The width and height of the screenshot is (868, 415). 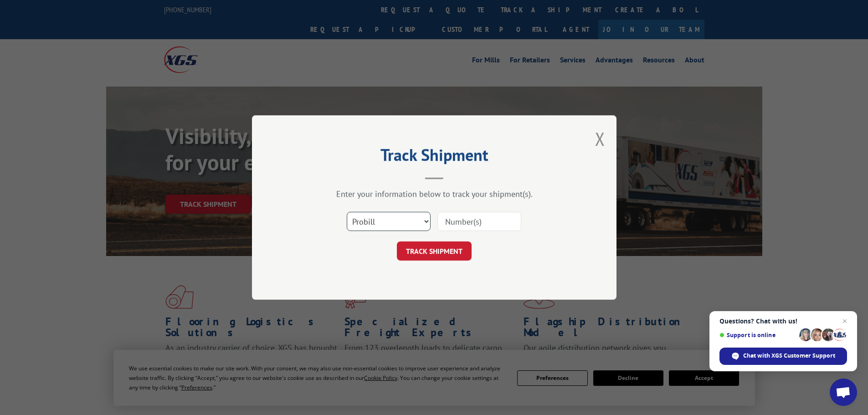 What do you see at coordinates (600, 139) in the screenshot?
I see `button: Close modal` at bounding box center [600, 139].